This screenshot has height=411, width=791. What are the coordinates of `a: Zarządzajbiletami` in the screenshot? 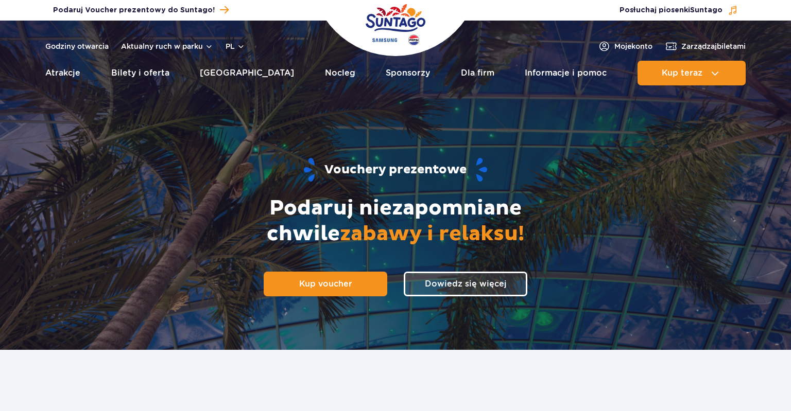 It's located at (705, 46).